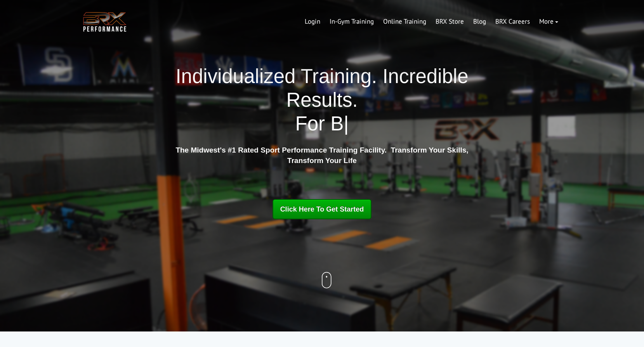  Describe the element at coordinates (322, 209) in the screenshot. I see `span: Click Here To Get Started` at that location.